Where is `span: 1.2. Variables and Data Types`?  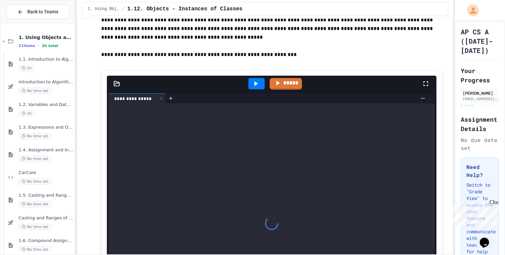
span: 1.2. Variables and Data Types is located at coordinates (46, 105).